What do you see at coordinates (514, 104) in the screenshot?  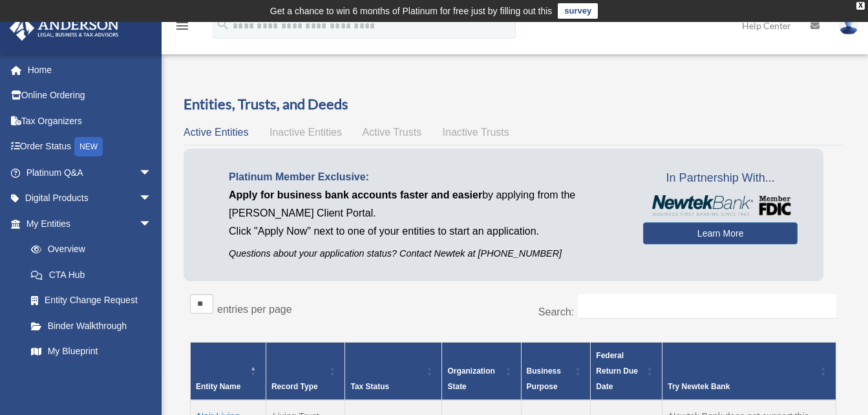 I see `h3: Entities, Trusts, and Deeds` at bounding box center [514, 104].